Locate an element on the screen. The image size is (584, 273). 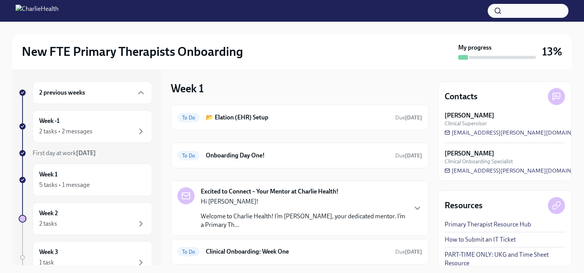
span: September 20th, 2025 10:00 is located at coordinates (408, 118).